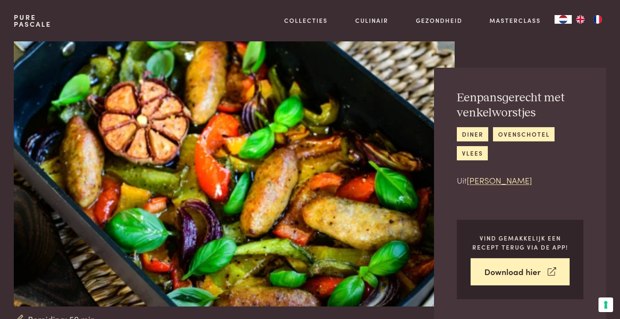 The height and width of the screenshot is (319, 620). What do you see at coordinates (598, 19) in the screenshot?
I see `a: FR` at bounding box center [598, 19].